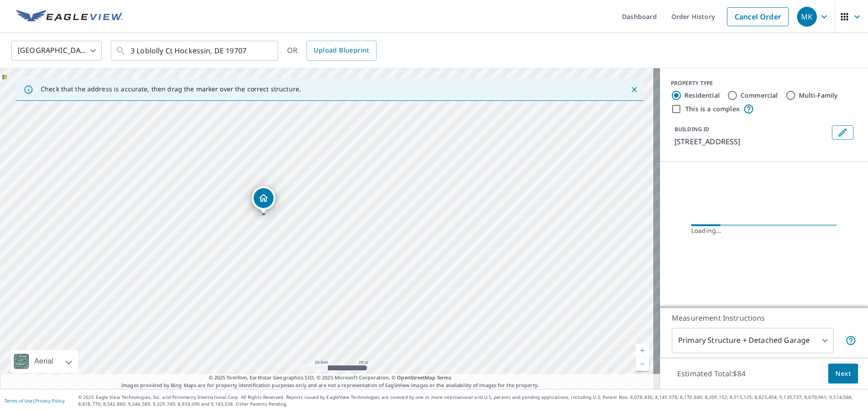  I want to click on p: BUILDING ID, so click(692, 129).